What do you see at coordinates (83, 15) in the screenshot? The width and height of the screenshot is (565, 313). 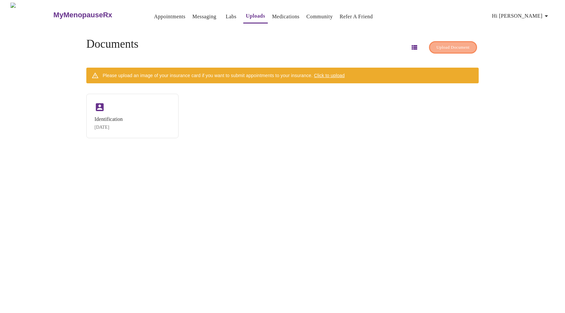 I see `h3: MyMenopauseRx` at bounding box center [83, 15].